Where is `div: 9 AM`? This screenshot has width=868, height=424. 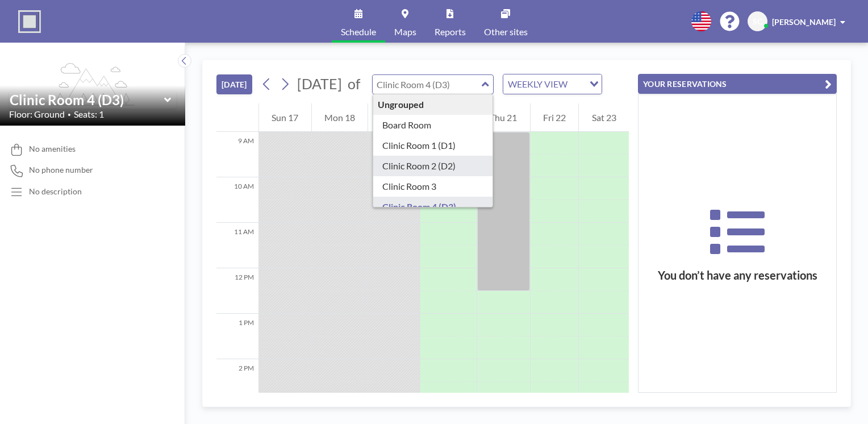
div: 9 AM is located at coordinates (237, 155).